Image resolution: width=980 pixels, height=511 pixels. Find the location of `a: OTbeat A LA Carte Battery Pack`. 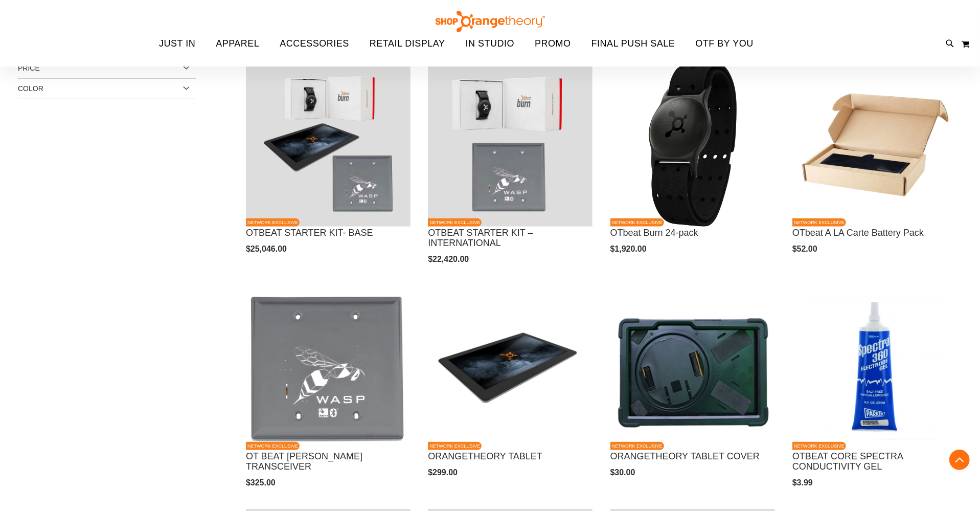

a: OTbeat A LA Carte Battery Pack is located at coordinates (858, 233).